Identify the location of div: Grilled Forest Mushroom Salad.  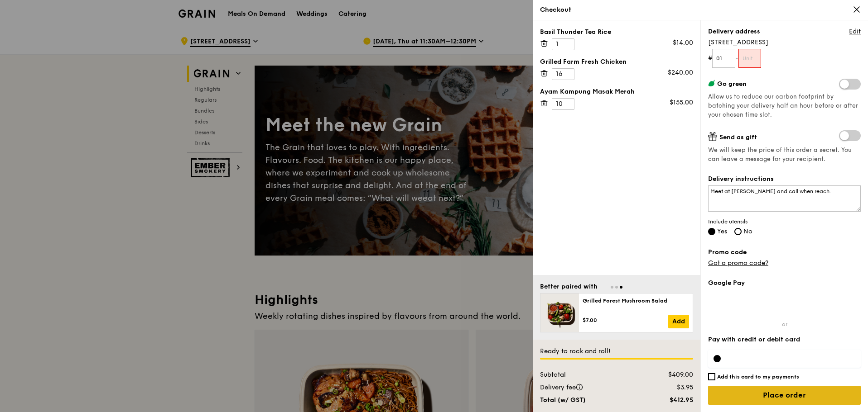
(636, 301).